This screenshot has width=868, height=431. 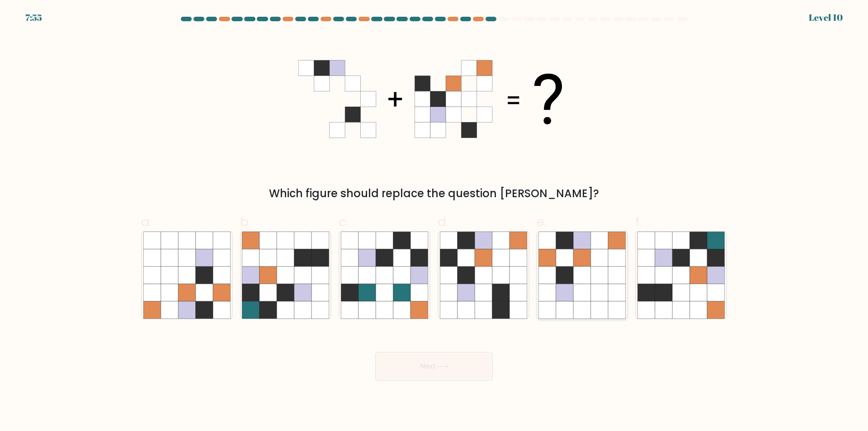 I want to click on span: b., so click(x=245, y=222).